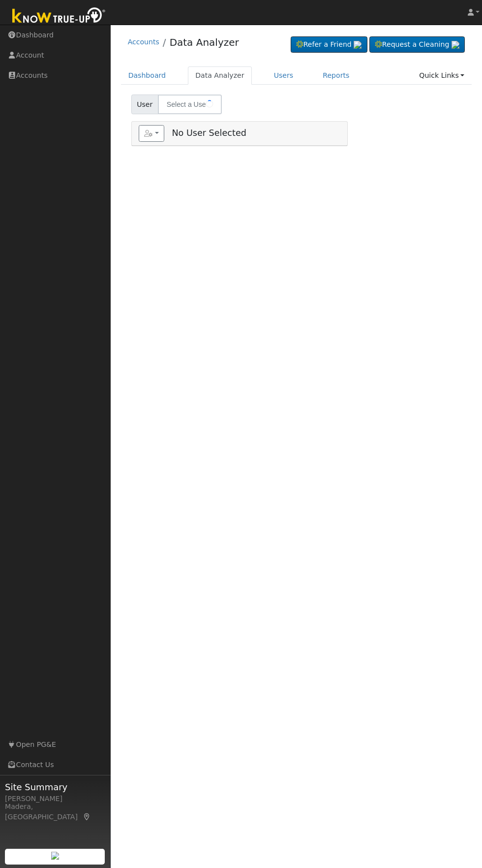 The image size is (482, 868). Describe the element at coordinates (336, 75) in the screenshot. I see `a: Reports` at that location.